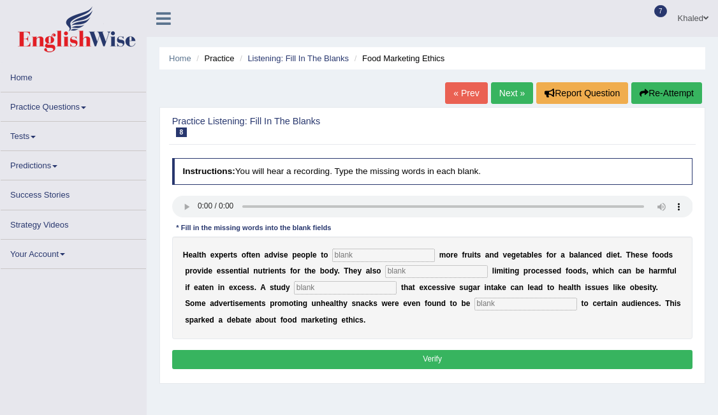 The width and height of the screenshot is (718, 415). Describe the element at coordinates (298, 58) in the screenshot. I see `a: Listening: Fill In The Blanks` at that location.